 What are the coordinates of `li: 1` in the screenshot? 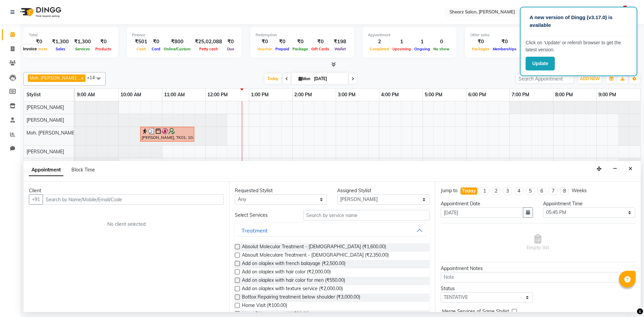 It's located at (485, 191).